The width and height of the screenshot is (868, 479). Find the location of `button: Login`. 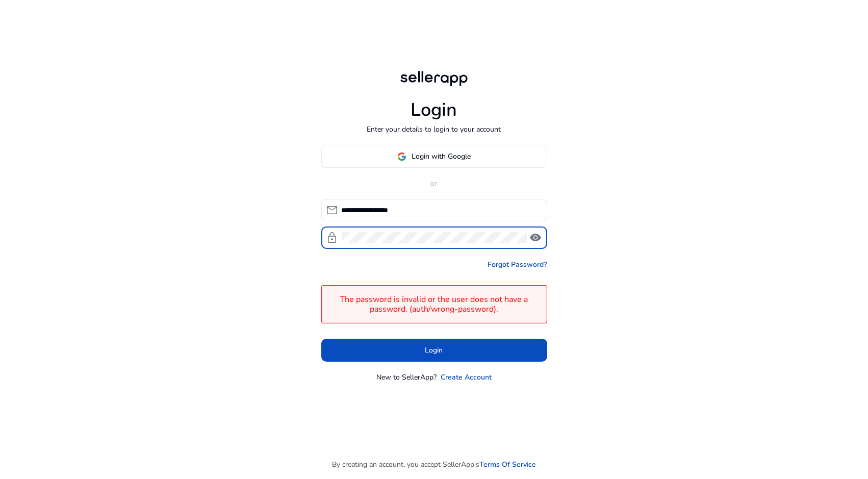

button: Login is located at coordinates (434, 350).